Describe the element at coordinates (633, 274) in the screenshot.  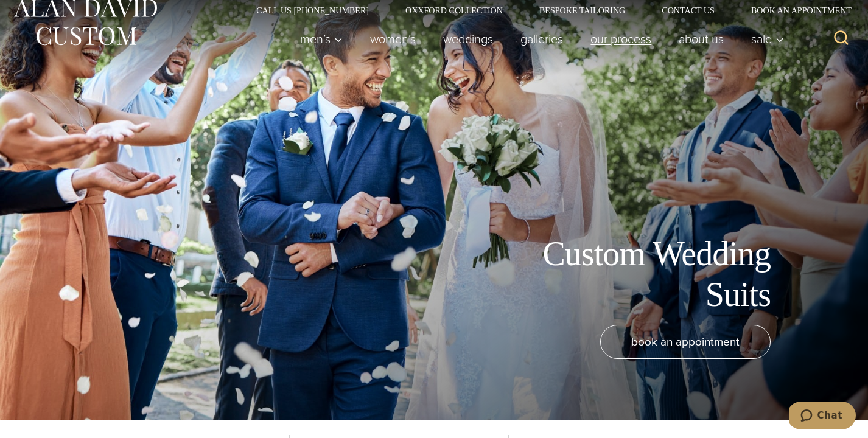
I see `h1: Custom Wedding Suits` at that location.